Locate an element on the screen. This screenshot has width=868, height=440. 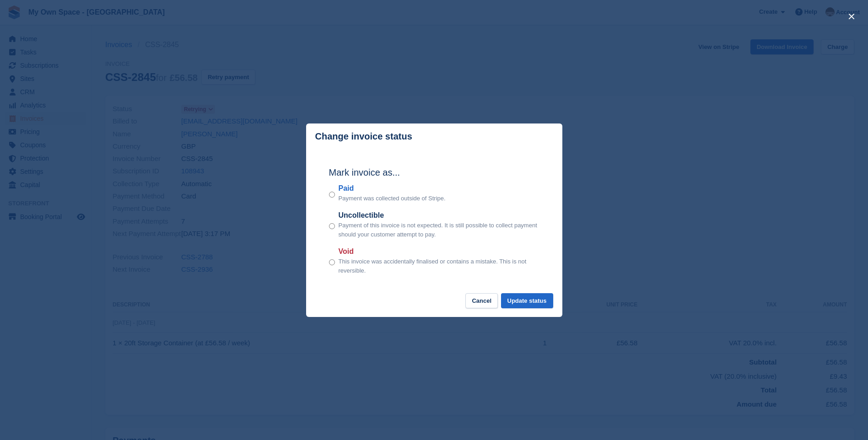
button: Cancel is located at coordinates (481, 300).